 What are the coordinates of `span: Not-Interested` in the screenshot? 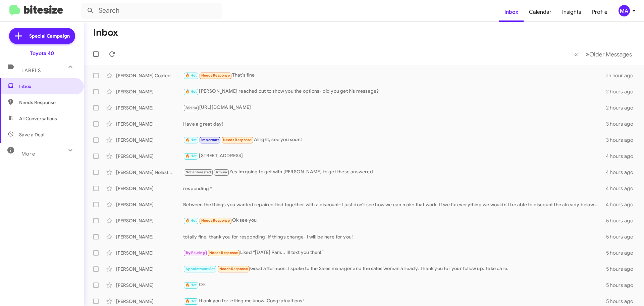 It's located at (198, 172).